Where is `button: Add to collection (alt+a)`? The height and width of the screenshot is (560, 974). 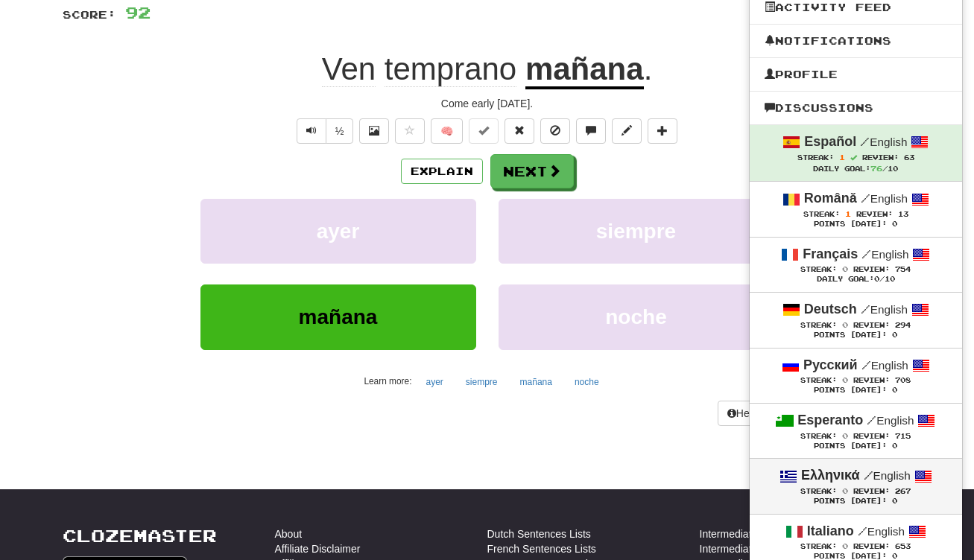 button: Add to collection (alt+a) is located at coordinates (663, 131).